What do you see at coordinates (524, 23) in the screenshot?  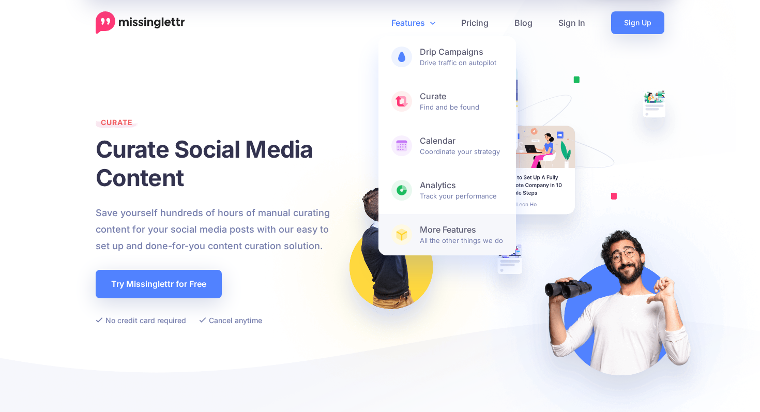 I see `a: Blog` at bounding box center [524, 23].